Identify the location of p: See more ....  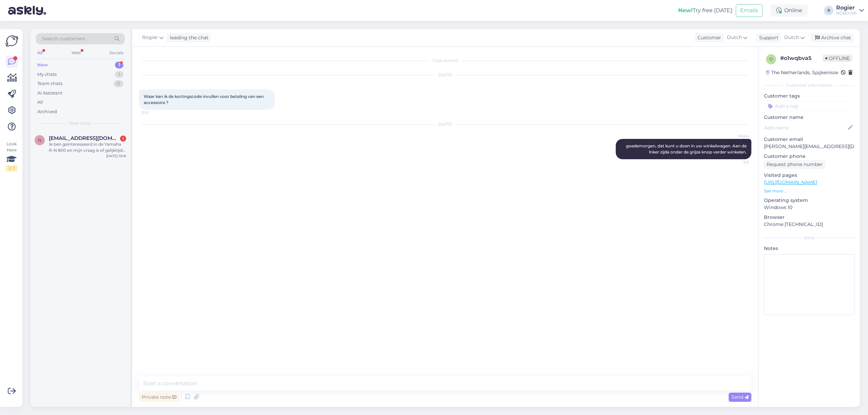
(809, 191).